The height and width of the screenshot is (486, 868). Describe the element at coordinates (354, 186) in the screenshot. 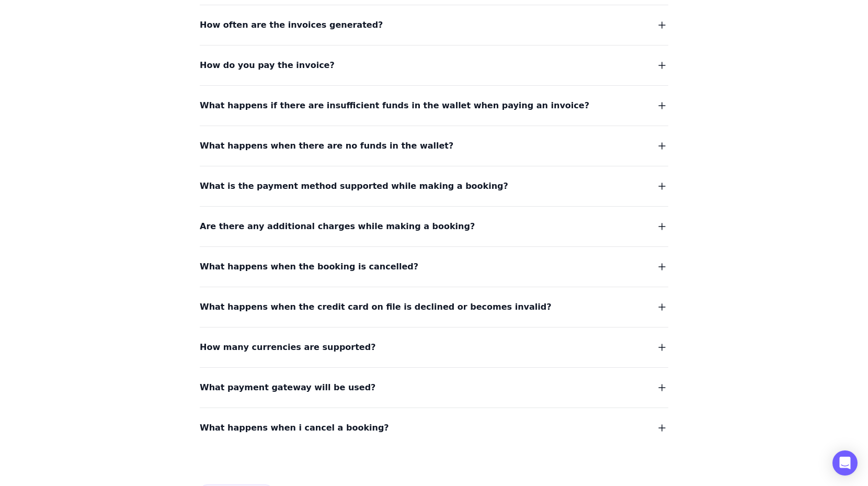

I see `span: What is the payment method supported while making a booking?` at that location.